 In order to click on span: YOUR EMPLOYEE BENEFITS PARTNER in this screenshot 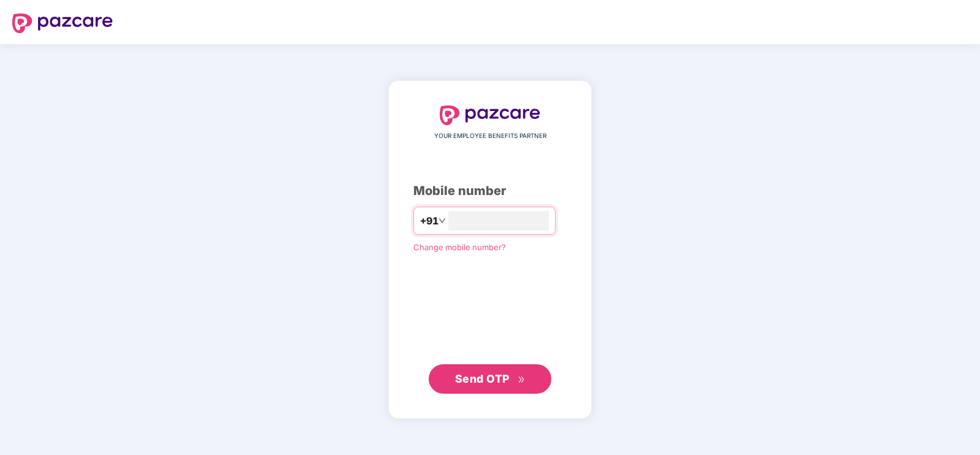, I will do `click(490, 136)`.